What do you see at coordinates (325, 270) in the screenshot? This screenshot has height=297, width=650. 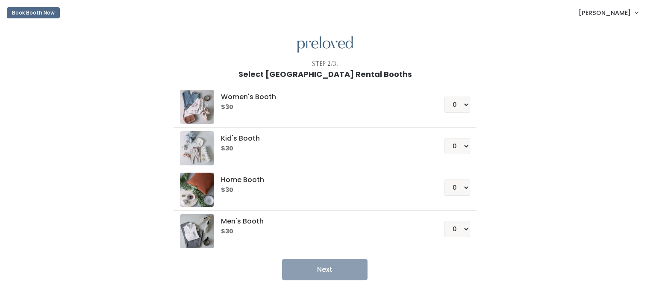 I see `button: Next` at bounding box center [325, 270].